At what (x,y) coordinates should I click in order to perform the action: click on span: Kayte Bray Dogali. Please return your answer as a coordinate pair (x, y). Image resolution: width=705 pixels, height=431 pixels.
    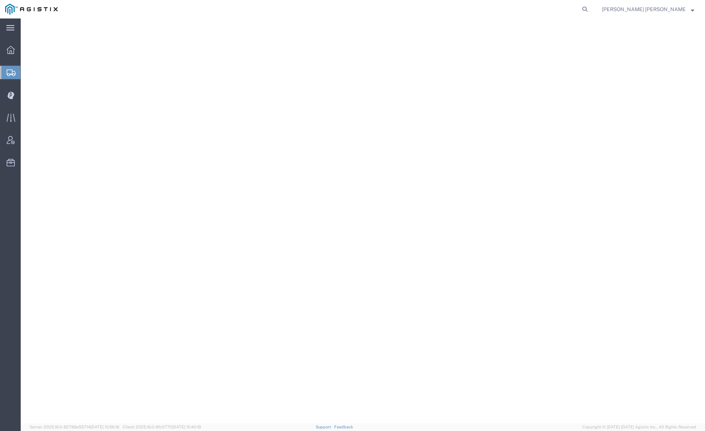
    Looking at the image, I should click on (643, 9).